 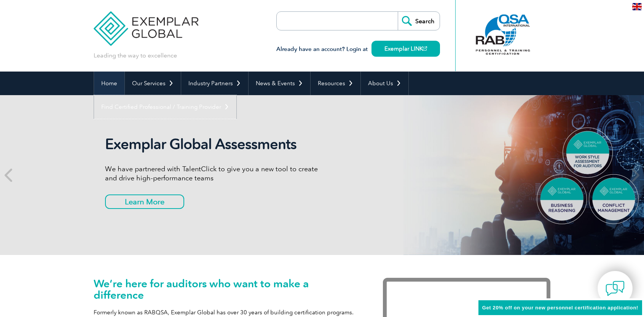 I want to click on img: contact-chat.png, so click(x=616, y=289).